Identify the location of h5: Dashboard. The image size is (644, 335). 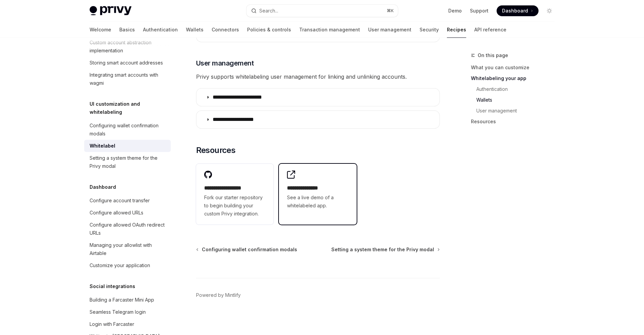
(103, 187).